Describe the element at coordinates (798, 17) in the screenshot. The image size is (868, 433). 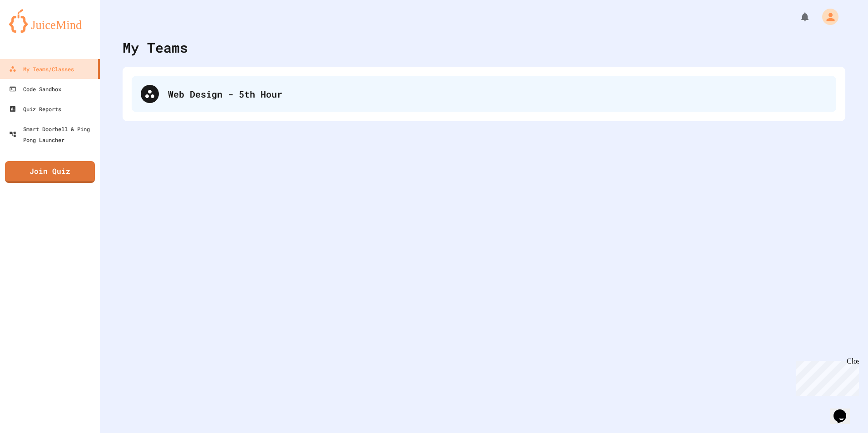
I see `div: My Notifications` at that location.